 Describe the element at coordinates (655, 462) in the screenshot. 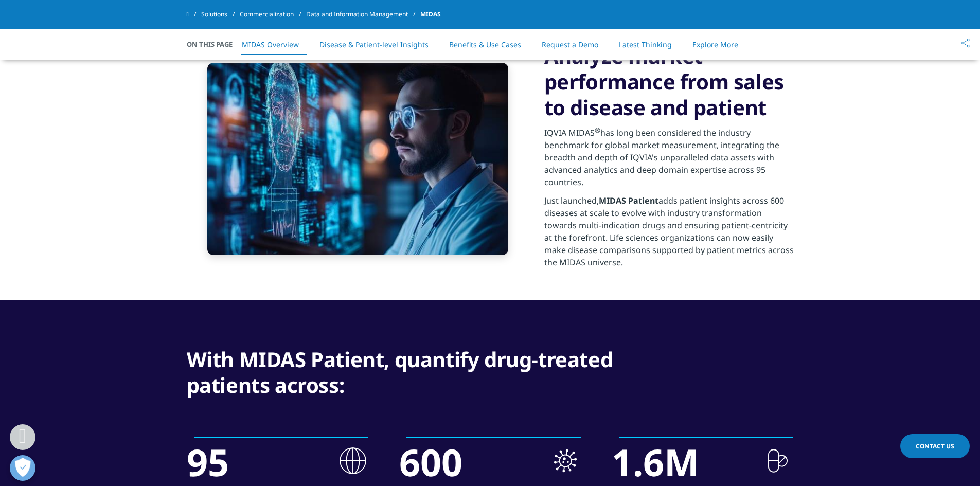

I see `div: 1.6M` at that location.